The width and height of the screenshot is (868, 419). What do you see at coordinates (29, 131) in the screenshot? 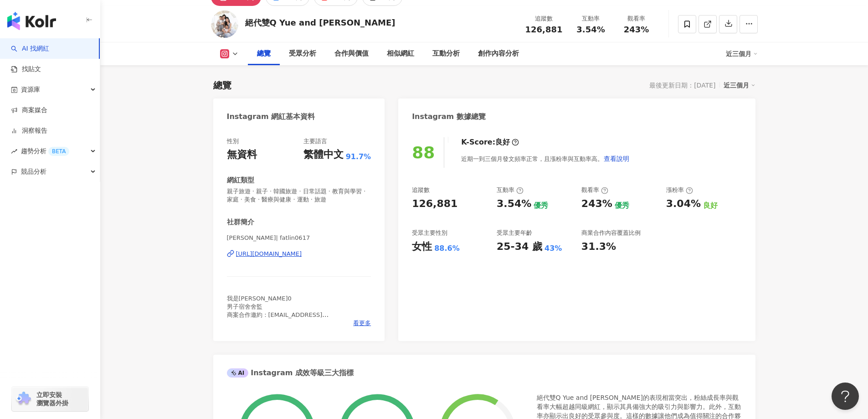
I see `a: 洞察報告` at bounding box center [29, 131].